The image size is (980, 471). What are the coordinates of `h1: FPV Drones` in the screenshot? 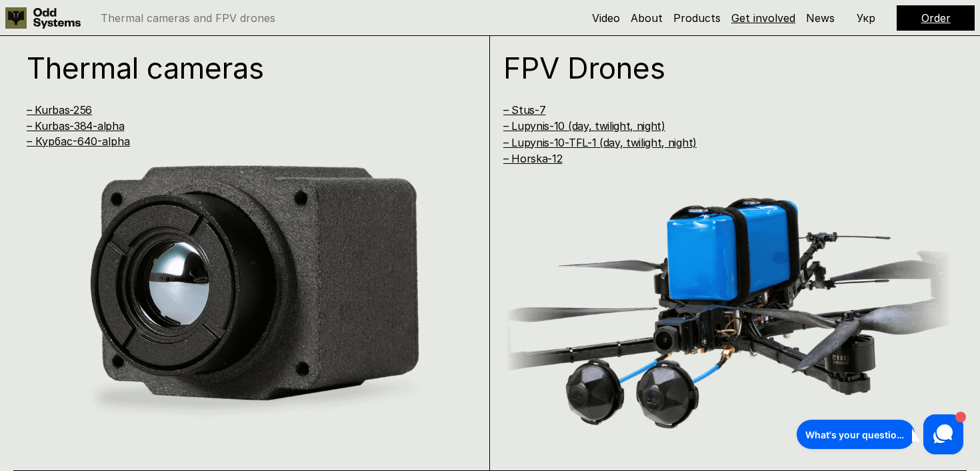 It's located at (715, 68).